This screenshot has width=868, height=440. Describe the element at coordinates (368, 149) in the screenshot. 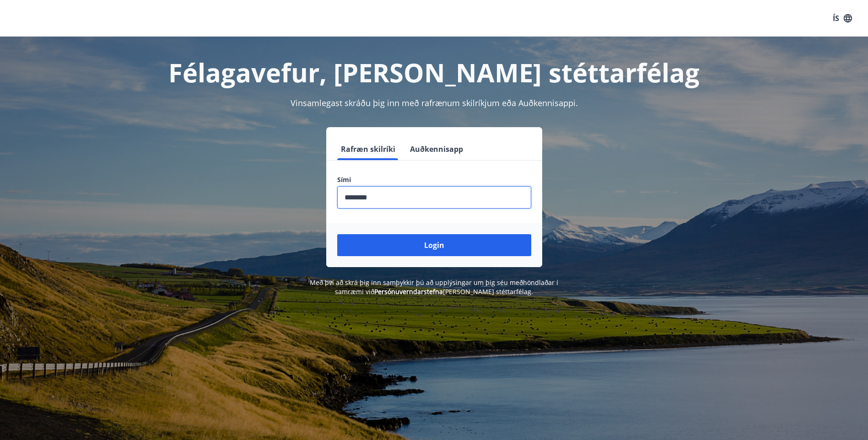

I see `button: Rafræn skilríki` at that location.